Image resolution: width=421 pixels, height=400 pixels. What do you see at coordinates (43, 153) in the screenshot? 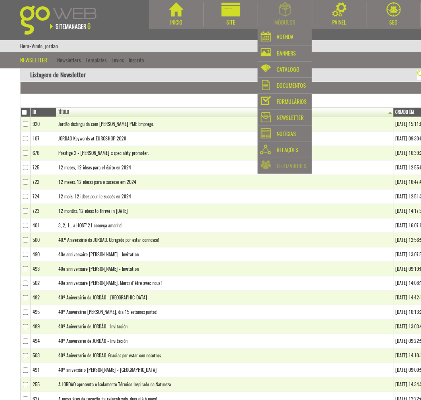
I see `td: 676` at bounding box center [43, 153].